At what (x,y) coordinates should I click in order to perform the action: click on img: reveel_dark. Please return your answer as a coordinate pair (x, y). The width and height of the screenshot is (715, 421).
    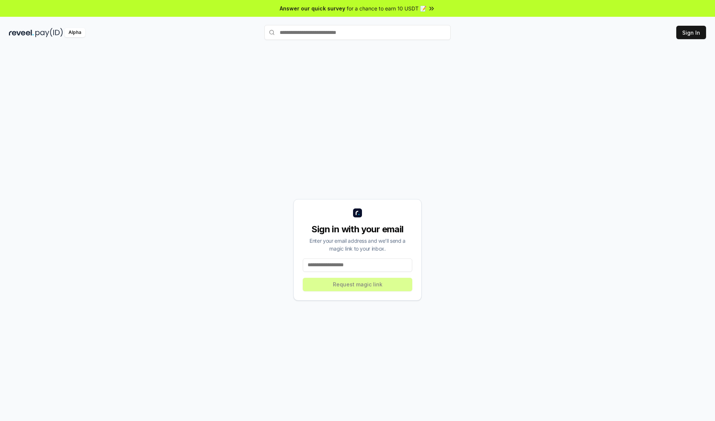
    Looking at the image, I should click on (21, 32).